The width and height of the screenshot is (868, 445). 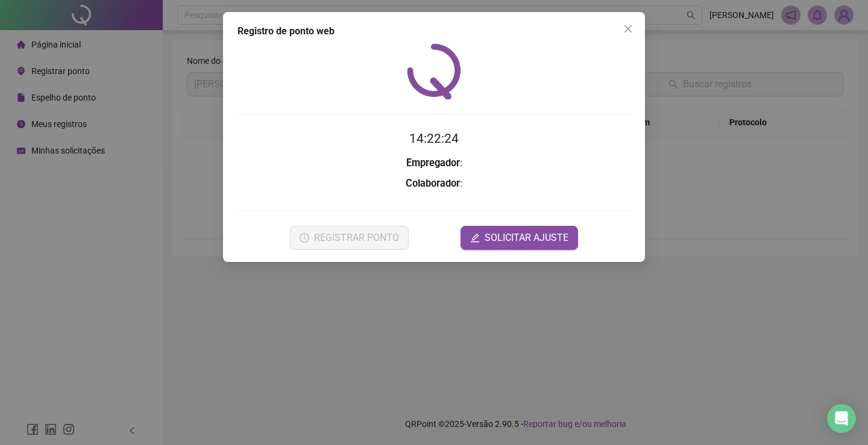 I want to click on button: Close, so click(x=628, y=29).